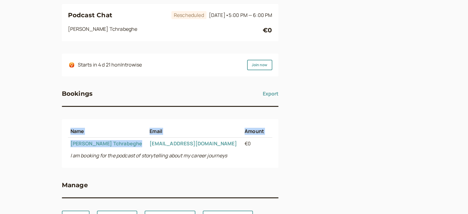  What do you see at coordinates (251, 15) in the screenshot?
I see `span: 5:00 PM — 6:00 PM` at bounding box center [251, 15].